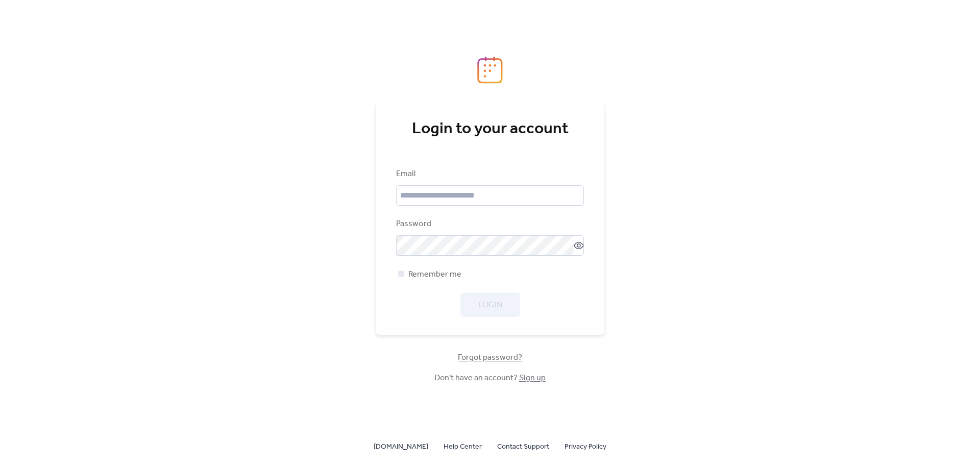 Image resolution: width=980 pixels, height=465 pixels. What do you see at coordinates (463, 446) in the screenshot?
I see `a: Help Center` at bounding box center [463, 446].